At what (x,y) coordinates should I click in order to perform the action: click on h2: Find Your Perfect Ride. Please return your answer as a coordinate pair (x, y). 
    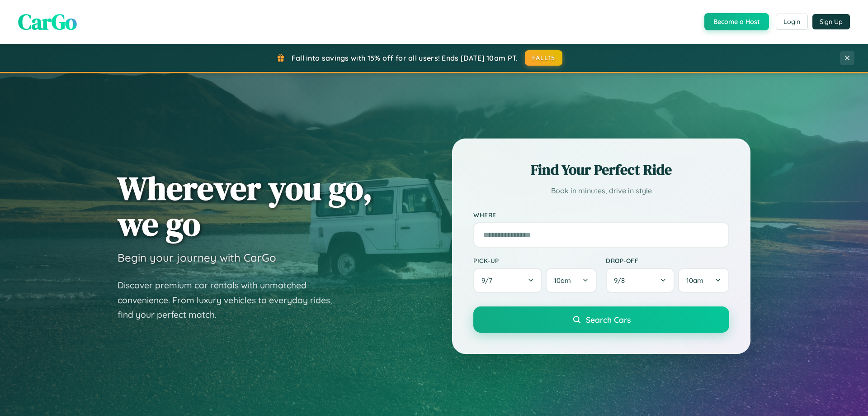
    Looking at the image, I should click on (601, 170).